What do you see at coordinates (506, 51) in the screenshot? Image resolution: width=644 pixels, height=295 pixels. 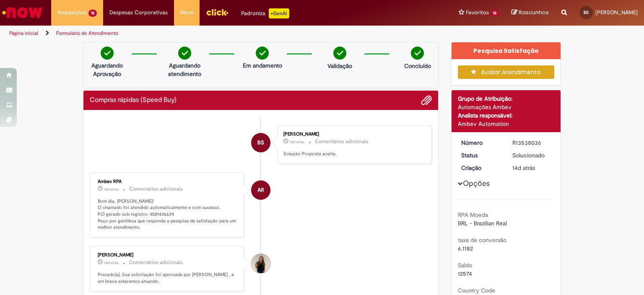 I see `div: Pesquisa Satisfação` at bounding box center [506, 51].